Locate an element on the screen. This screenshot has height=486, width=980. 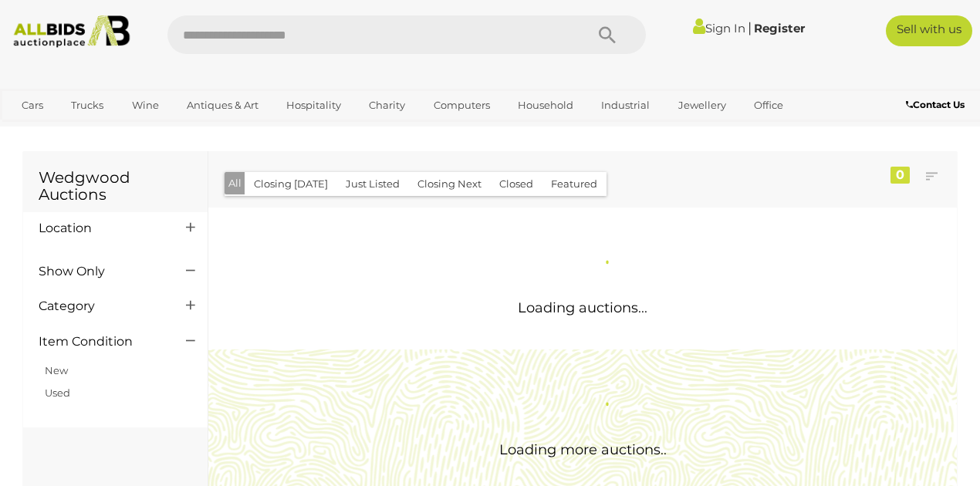
a: Jewellery is located at coordinates (702, 105).